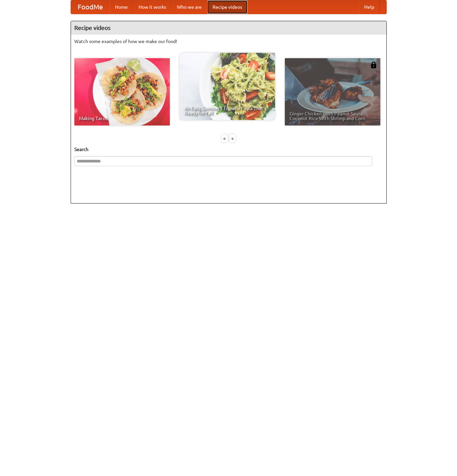 This screenshot has height=476, width=457. Describe the element at coordinates (190, 7) in the screenshot. I see `a: Who we are` at that location.